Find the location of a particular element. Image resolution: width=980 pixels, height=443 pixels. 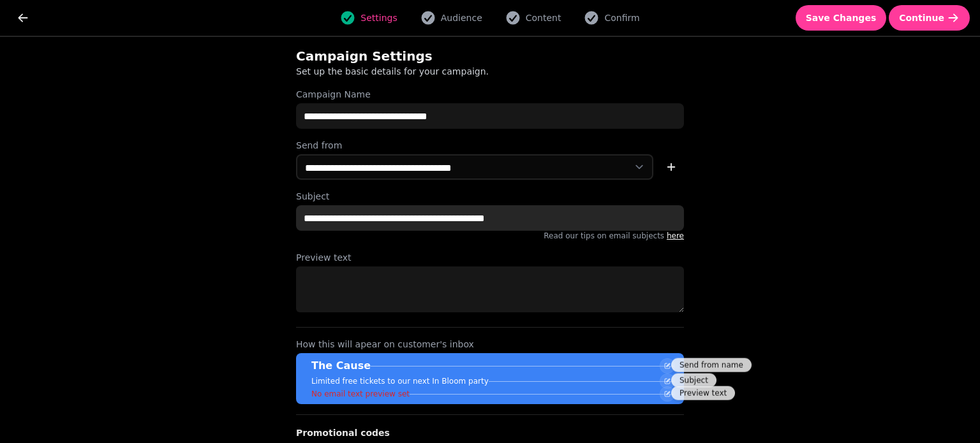

p: Limited free tickets to our next In Bloom party is located at coordinates (400, 382).